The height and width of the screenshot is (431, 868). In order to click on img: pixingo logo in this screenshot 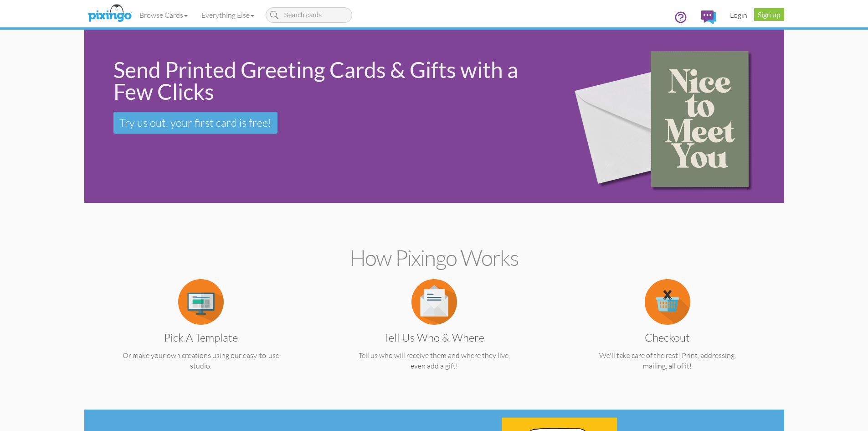, I will do `click(110, 14)`.